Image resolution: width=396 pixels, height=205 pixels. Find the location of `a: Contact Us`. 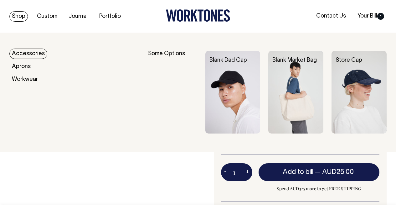

a: Contact Us is located at coordinates (331, 16).